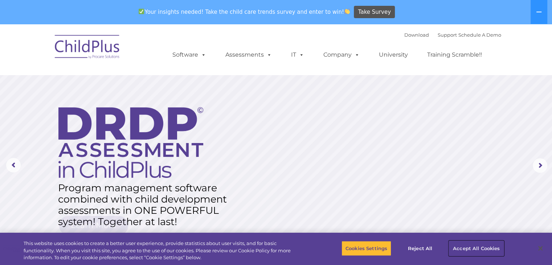 Image resolution: width=552 pixels, height=265 pixels. What do you see at coordinates (366, 248) in the screenshot?
I see `button: Cookies Settings` at bounding box center [366, 248].